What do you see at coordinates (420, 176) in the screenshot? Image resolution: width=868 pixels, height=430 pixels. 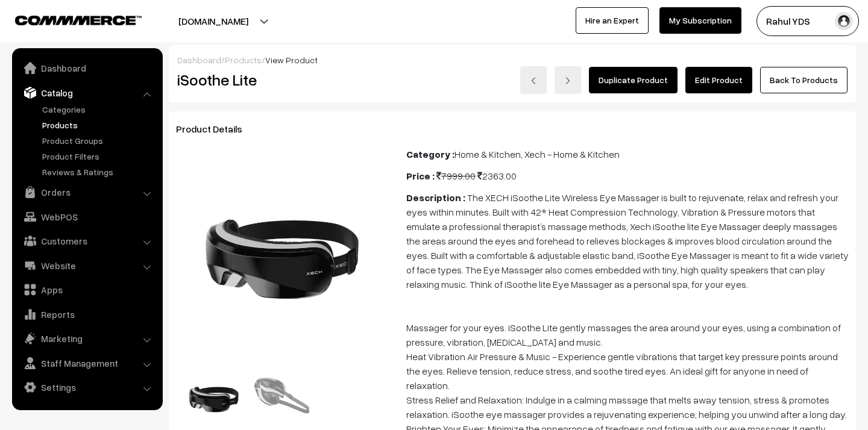 I see `b: Price :` at bounding box center [420, 176].